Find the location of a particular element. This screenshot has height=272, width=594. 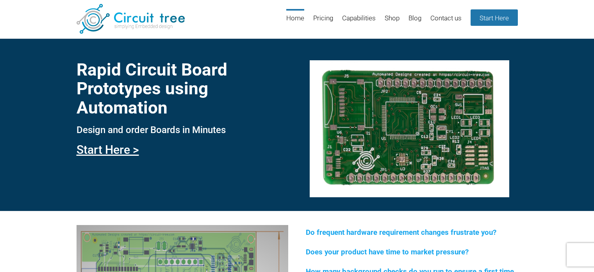

a: Capabilities is located at coordinates (359, 21).